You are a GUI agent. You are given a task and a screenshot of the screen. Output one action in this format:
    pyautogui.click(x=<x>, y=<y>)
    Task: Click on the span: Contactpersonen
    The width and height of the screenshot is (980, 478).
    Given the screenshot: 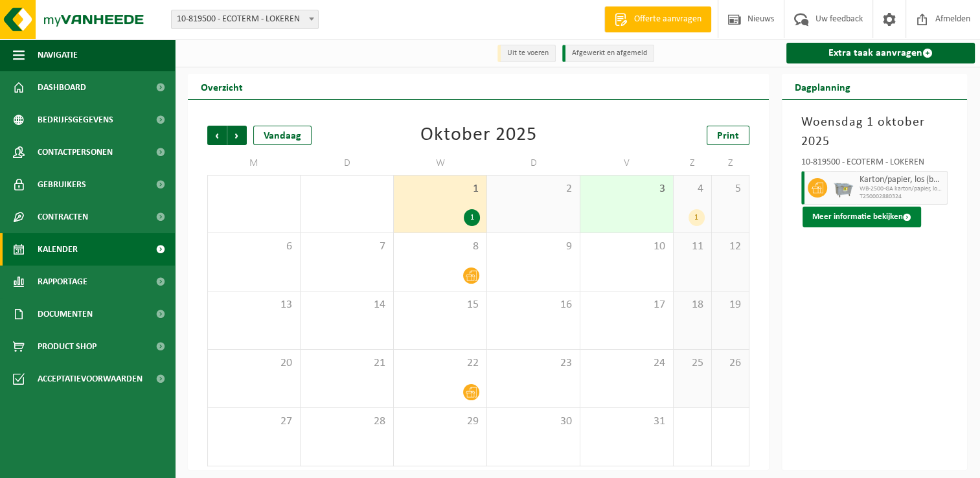 What is the action you would take?
    pyautogui.click(x=75, y=152)
    